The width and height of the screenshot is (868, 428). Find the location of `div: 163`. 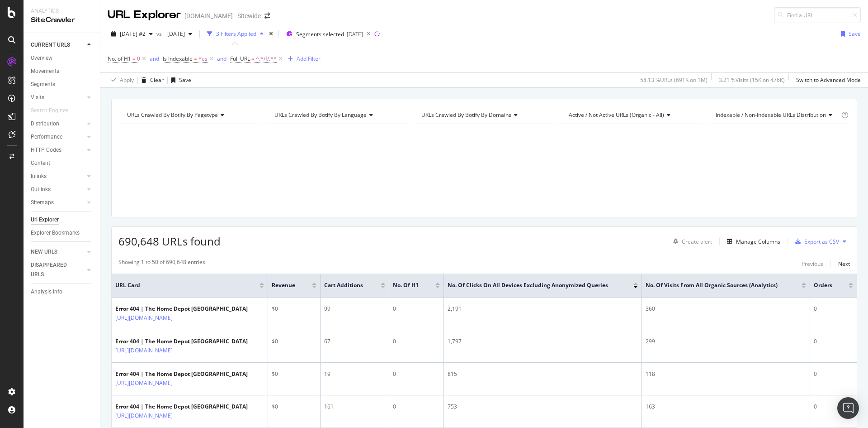

div: 163 is located at coordinates (726, 406).